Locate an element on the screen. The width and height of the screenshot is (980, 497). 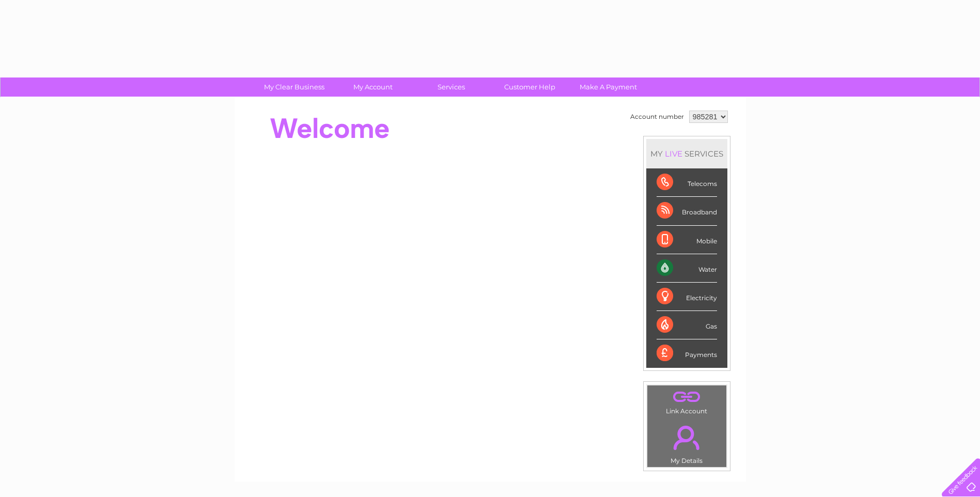
div: Payments is located at coordinates (686, 353).